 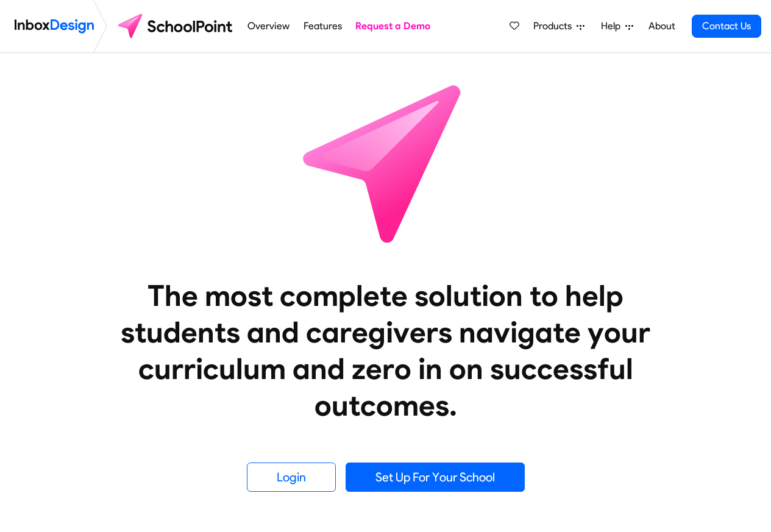 What do you see at coordinates (386, 350) in the screenshot?
I see `heading: The most complete solution to help students and caregivers navigate your curriculum and zero in o...` at bounding box center [386, 350].